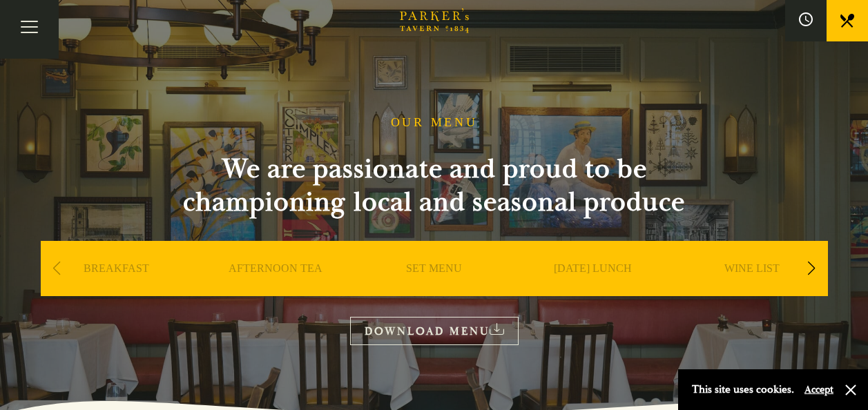  I want to click on div: 4 / 9, so click(593, 290).